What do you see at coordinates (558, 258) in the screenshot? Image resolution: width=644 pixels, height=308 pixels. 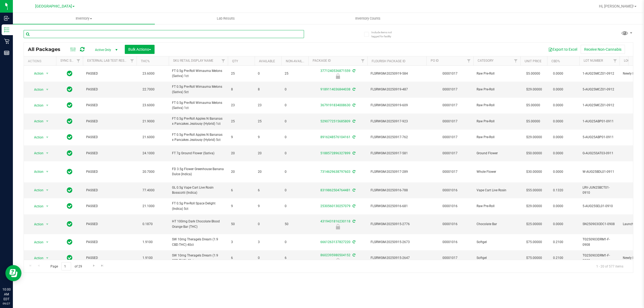 I see `span: 0.2100` at bounding box center [558, 258].